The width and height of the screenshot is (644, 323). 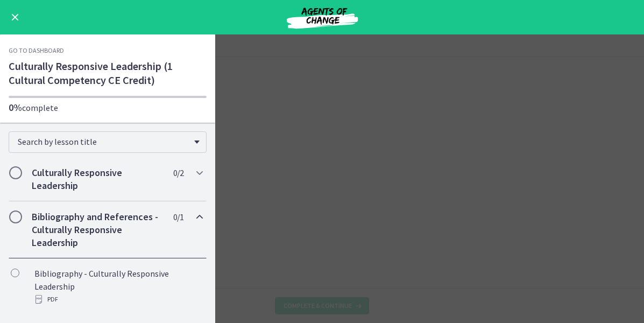 I want to click on h1: Culturally Responsive Leadership (1 Cultural Competency CE Credit), so click(x=107, y=74).